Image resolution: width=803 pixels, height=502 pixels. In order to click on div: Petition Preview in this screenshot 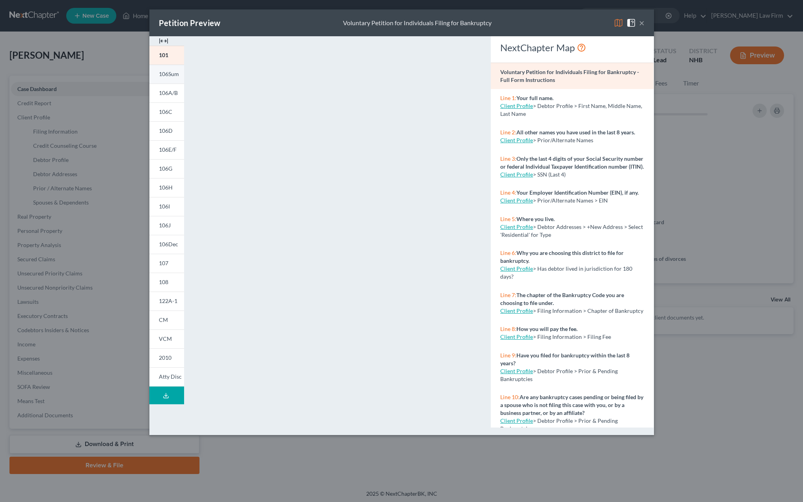, I will do `click(190, 23)`.